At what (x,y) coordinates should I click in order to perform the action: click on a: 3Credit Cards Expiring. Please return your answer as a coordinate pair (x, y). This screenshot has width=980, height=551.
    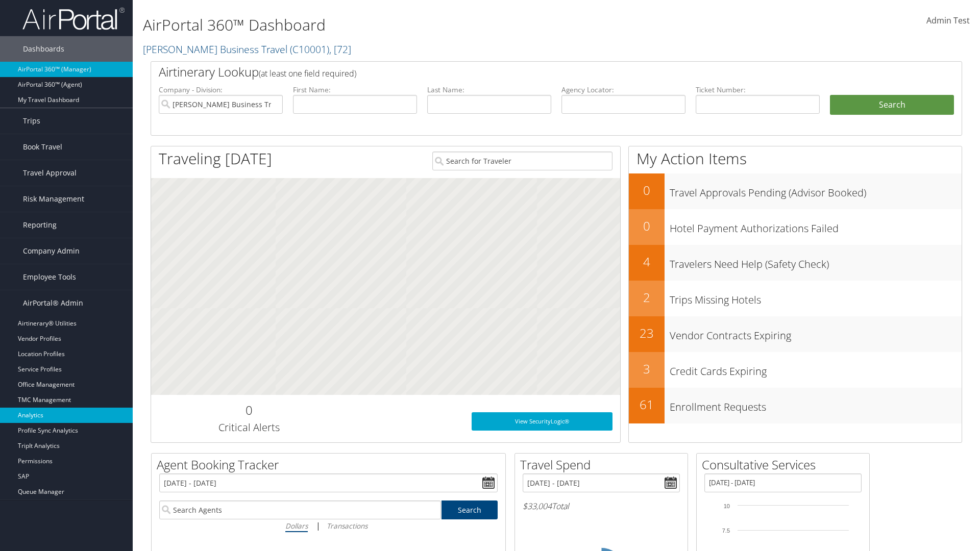
    Looking at the image, I should click on (795, 370).